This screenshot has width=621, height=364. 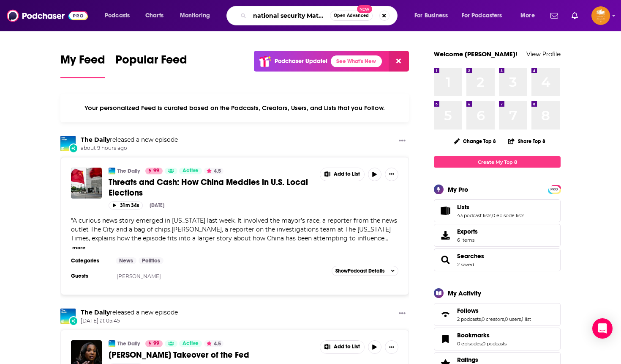 I want to click on a: Popular Feed, so click(x=151, y=65).